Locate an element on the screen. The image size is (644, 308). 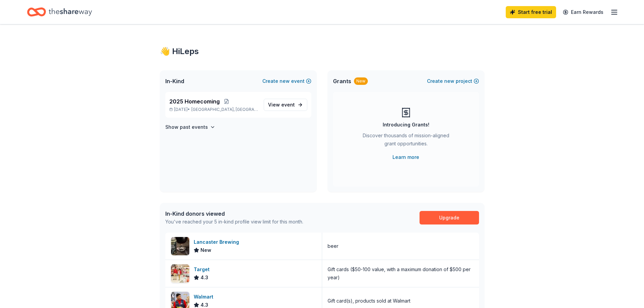
button: Createnewproject is located at coordinates (453, 81).